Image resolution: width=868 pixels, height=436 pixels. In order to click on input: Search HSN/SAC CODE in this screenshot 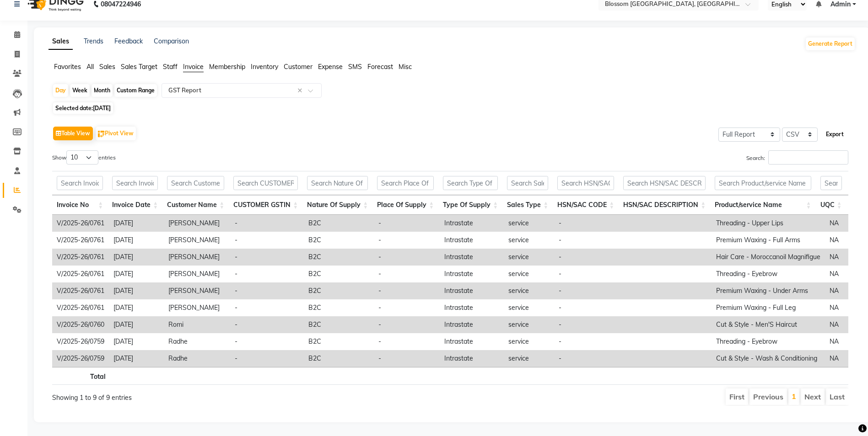, I will do `click(585, 183)`.